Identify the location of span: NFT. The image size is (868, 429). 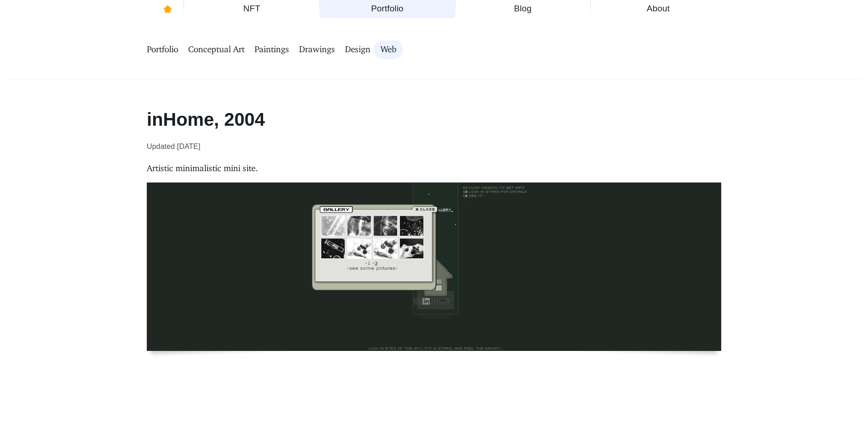
(251, 9).